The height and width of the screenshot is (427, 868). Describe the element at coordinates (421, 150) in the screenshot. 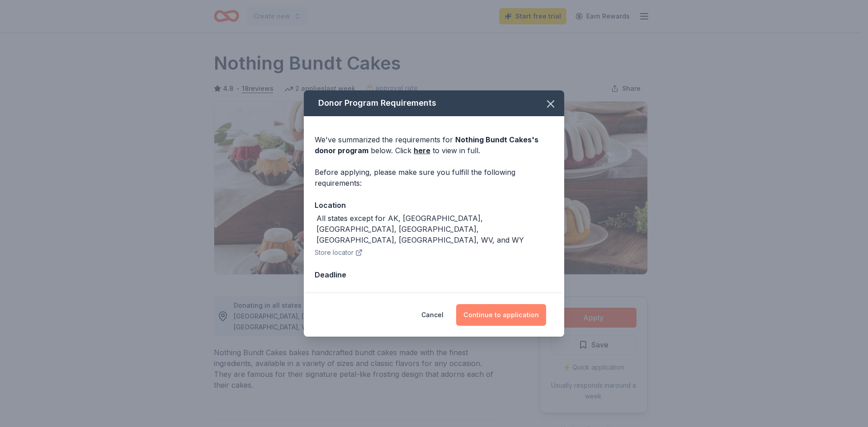

I see `a: here` at that location.